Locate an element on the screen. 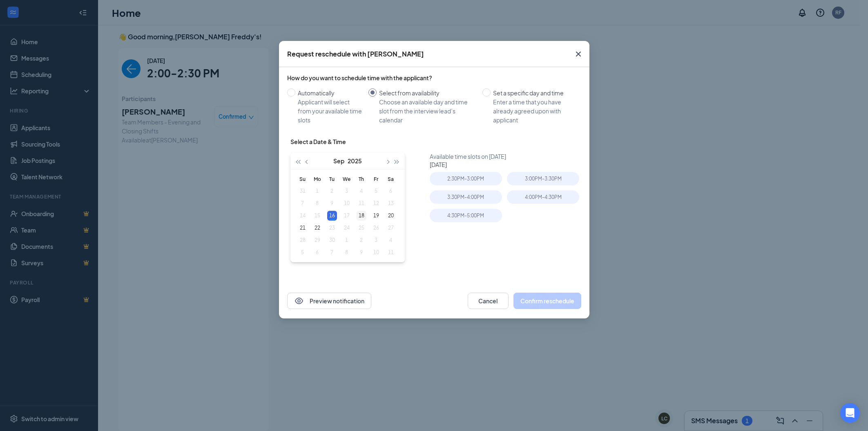 This screenshot has width=868, height=431. button: 2025 is located at coordinates (354, 161).